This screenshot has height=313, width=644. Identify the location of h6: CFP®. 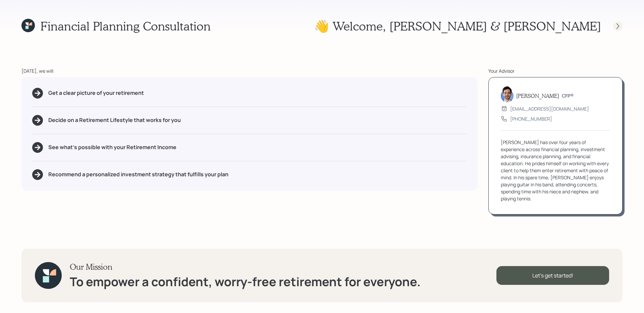
(567, 96).